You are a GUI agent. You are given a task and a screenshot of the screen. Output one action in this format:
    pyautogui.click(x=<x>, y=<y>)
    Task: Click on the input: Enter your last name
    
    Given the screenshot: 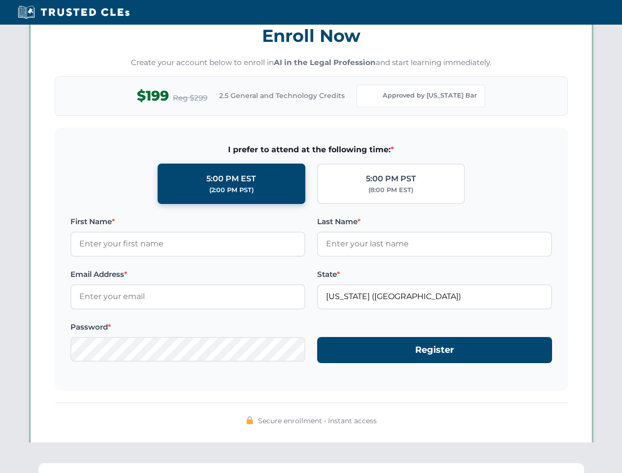 What is the action you would take?
    pyautogui.click(x=434, y=244)
    